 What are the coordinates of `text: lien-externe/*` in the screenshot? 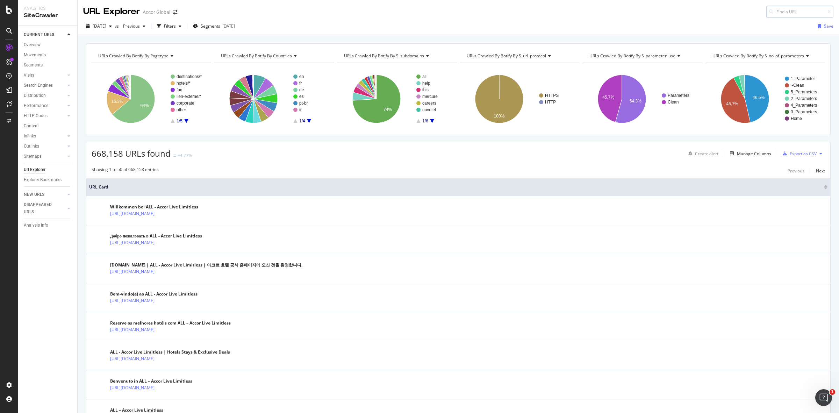 It's located at (189, 97).